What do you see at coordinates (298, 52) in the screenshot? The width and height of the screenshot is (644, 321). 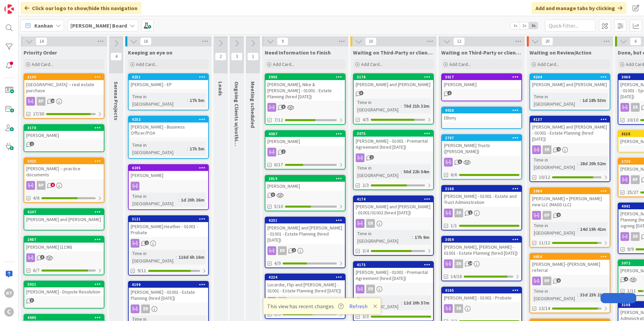 I see `span: Need Information to Finish` at bounding box center [298, 52].